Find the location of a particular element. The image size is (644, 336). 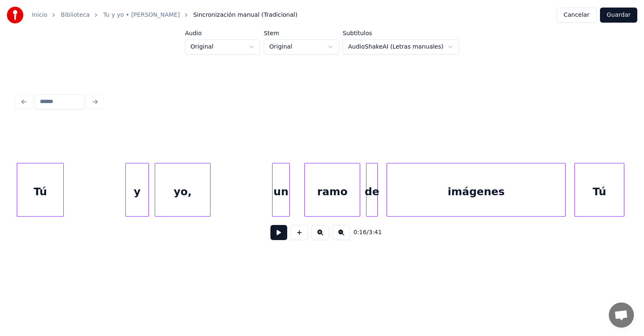

label: Stem is located at coordinates (302, 33).